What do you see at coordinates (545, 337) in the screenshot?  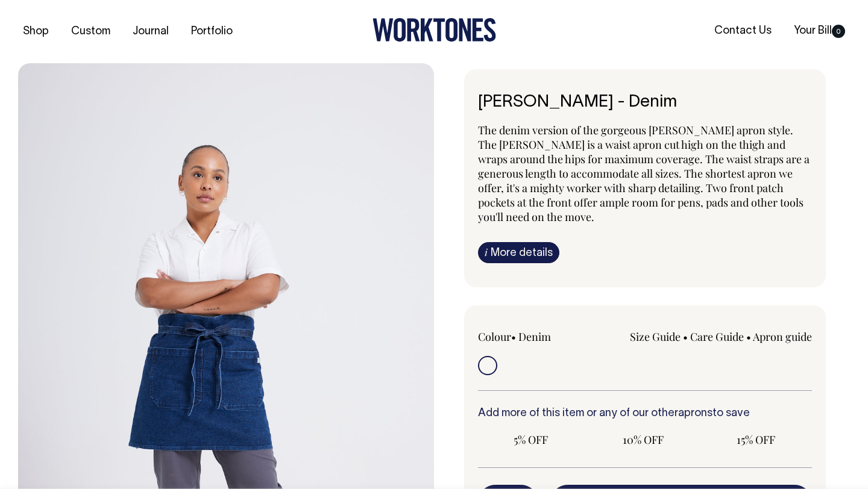 I see `div: Colour` at bounding box center [545, 337].